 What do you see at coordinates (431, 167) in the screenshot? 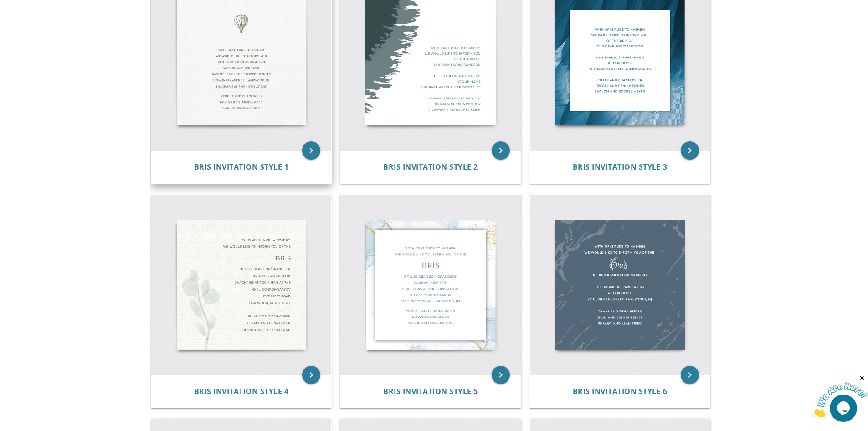
I see `a: Bris Invitation Style 2` at bounding box center [431, 167].